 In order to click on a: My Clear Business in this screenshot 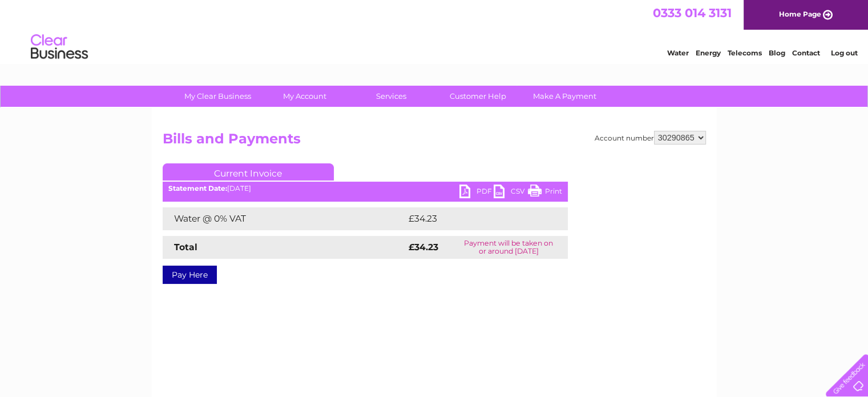, I will do `click(217, 96)`.